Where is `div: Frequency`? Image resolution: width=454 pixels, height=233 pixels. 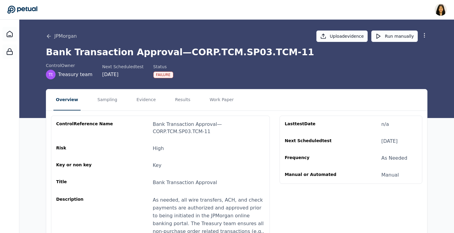
div: Frequency is located at coordinates (314, 158).